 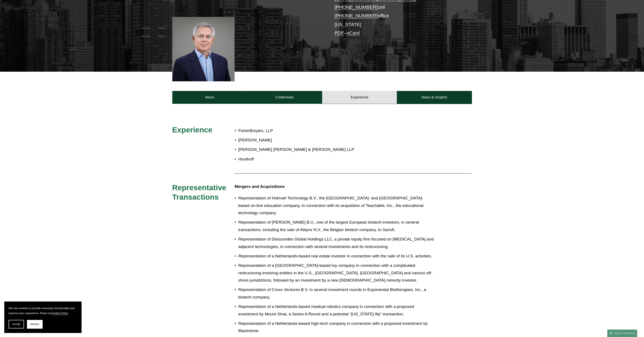 What do you see at coordinates (336, 294) in the screenshot?
I see `p: Representation of Cross Ventures B.V. in several investment rounds in Exponential Biotherapies, I...` at bounding box center [336, 294].